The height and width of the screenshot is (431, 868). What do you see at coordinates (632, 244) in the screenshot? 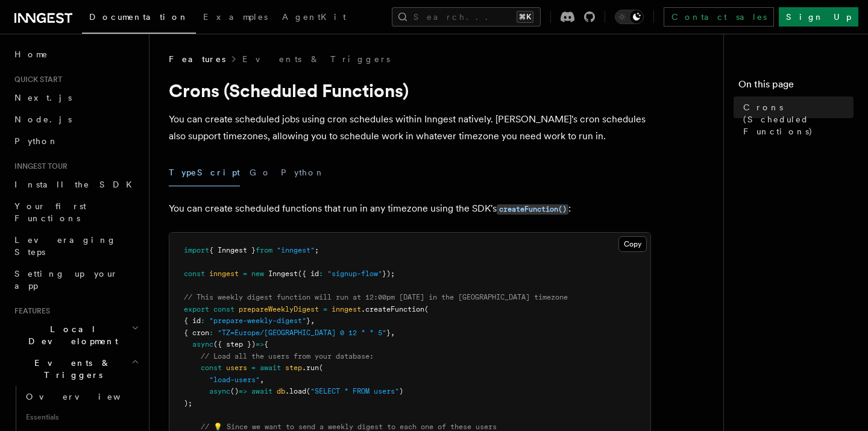
I see `button: Copy` at bounding box center [632, 244].